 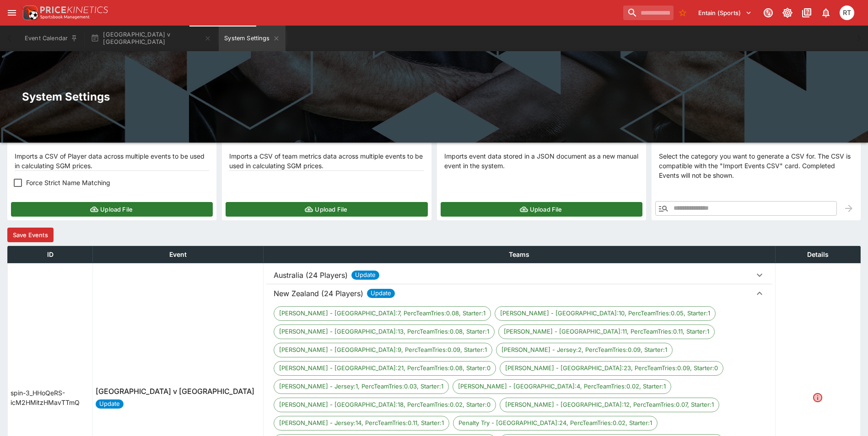 I want to click on button: open drawer, so click(x=12, y=13).